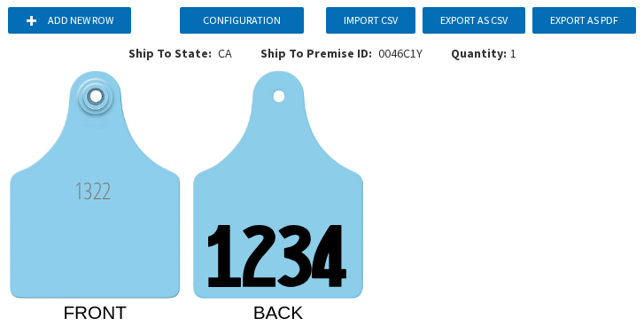 This screenshot has width=644, height=326. Describe the element at coordinates (106, 190) in the screenshot. I see `tspan: 2` at that location.